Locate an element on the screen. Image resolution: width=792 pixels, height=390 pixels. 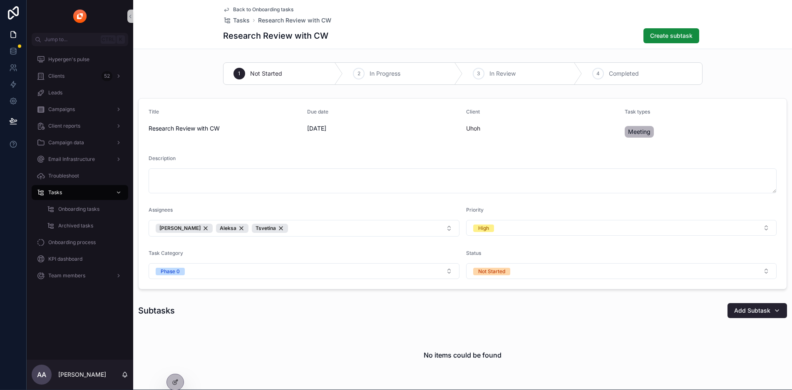
span: 4 is located at coordinates (598, 74).